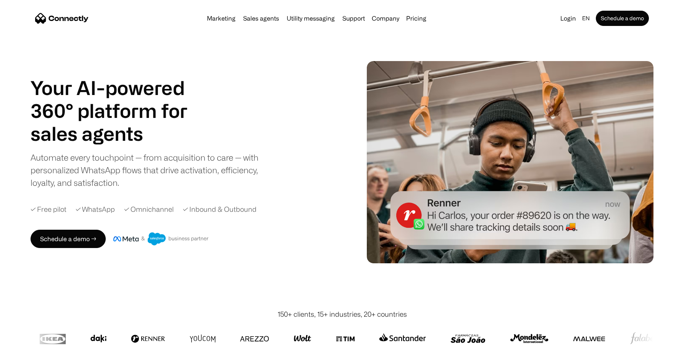 The image size is (684, 348). What do you see at coordinates (118, 99) in the screenshot?
I see `h1: Your AI-powered 360° platform for` at bounding box center [118, 99].